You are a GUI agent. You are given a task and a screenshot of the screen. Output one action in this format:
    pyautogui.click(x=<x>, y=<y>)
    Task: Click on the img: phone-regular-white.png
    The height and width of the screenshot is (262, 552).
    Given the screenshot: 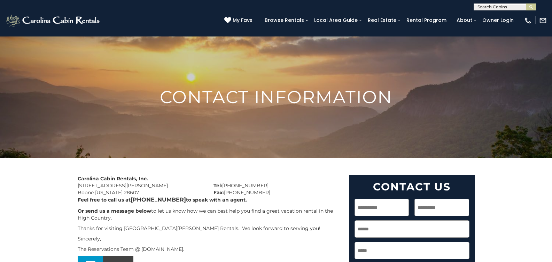 What is the action you would take?
    pyautogui.click(x=528, y=21)
    